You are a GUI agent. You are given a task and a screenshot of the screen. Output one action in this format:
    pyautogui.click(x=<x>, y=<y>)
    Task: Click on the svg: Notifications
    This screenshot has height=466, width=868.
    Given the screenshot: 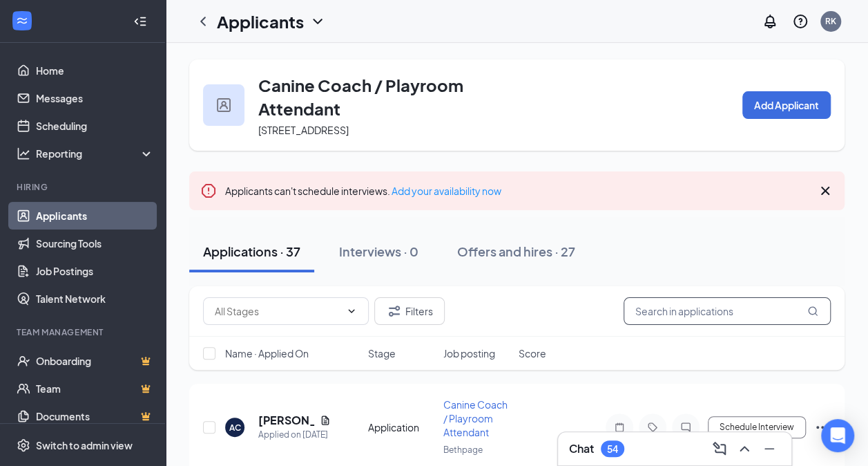 What is the action you would take?
    pyautogui.click(x=770, y=22)
    